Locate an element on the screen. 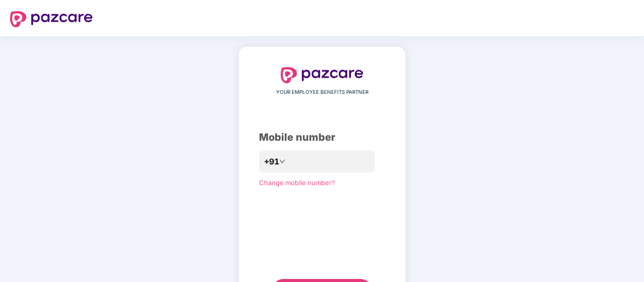 The image size is (644, 282). span: YOUR EMPLOYEE BENEFITS PARTNER is located at coordinates (322, 92).